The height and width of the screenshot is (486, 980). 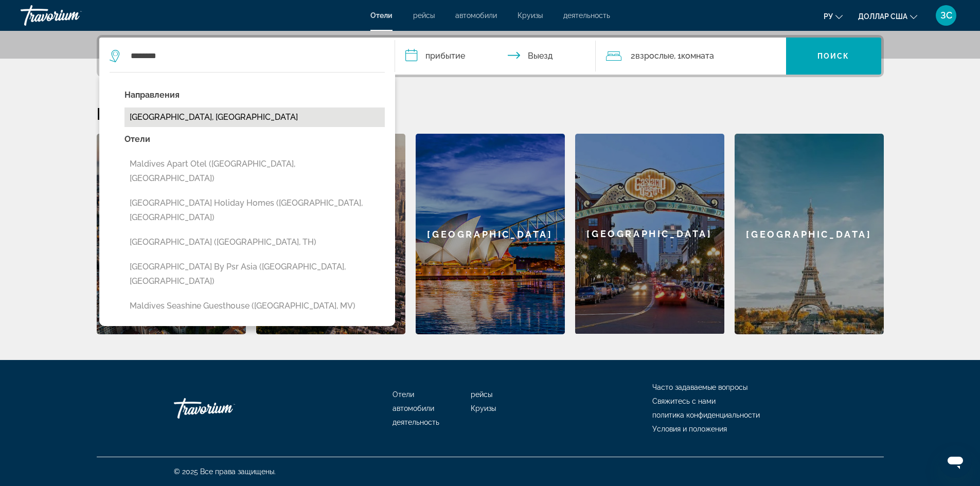 What do you see at coordinates (683, 401) in the screenshot?
I see `font: Свяжитесь с нами` at bounding box center [683, 401].